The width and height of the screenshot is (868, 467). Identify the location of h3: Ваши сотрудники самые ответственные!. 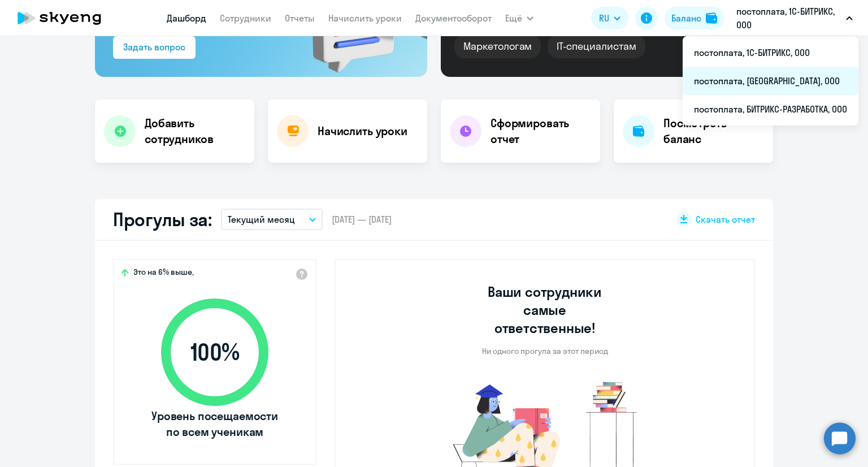
(544, 310).